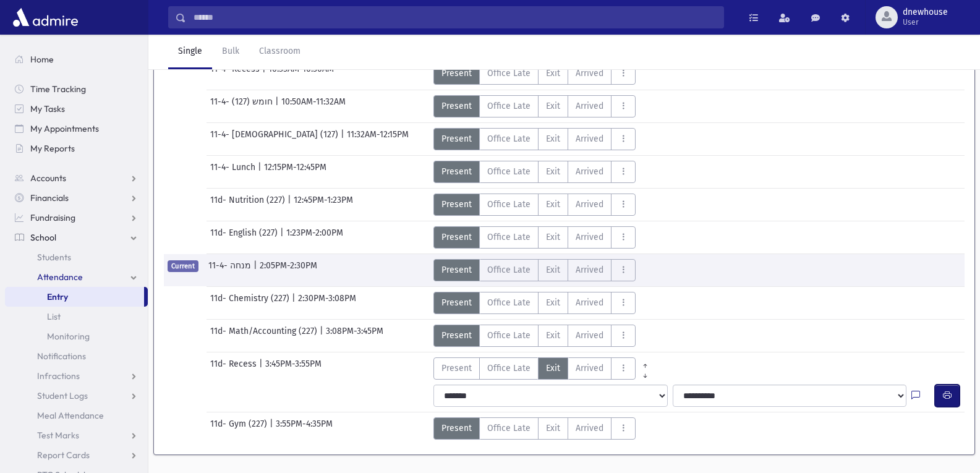  Describe the element at coordinates (76, 109) in the screenshot. I see `a: My Tasks` at that location.